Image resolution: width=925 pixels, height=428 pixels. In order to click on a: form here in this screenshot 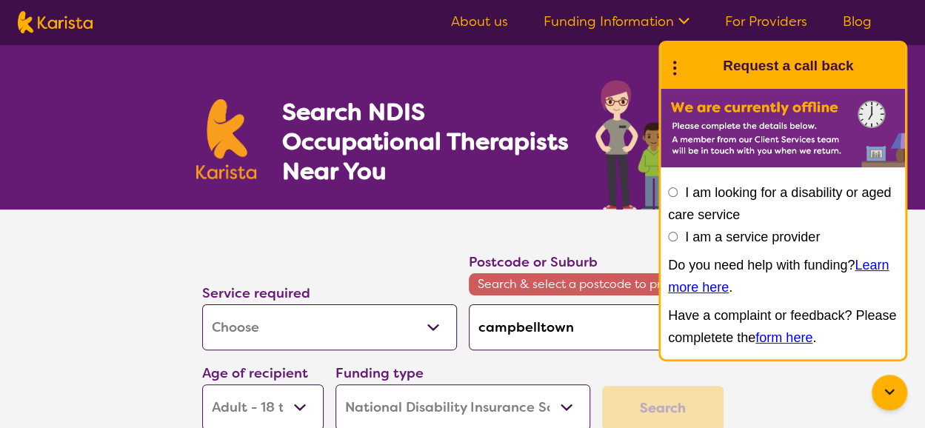, I will do `click(784, 338)`.